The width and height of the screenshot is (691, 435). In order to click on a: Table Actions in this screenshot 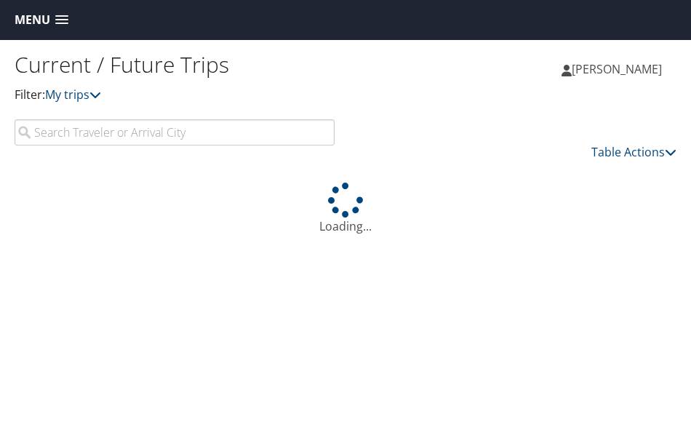, I will do `click(633, 152)`.